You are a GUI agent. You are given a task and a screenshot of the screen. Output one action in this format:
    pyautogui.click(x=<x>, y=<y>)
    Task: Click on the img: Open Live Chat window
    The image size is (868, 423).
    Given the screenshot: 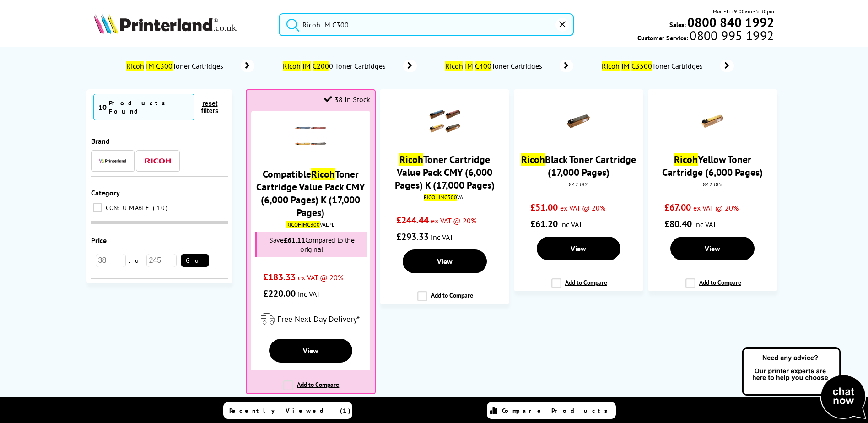 What is the action you would take?
    pyautogui.click(x=804, y=384)
    